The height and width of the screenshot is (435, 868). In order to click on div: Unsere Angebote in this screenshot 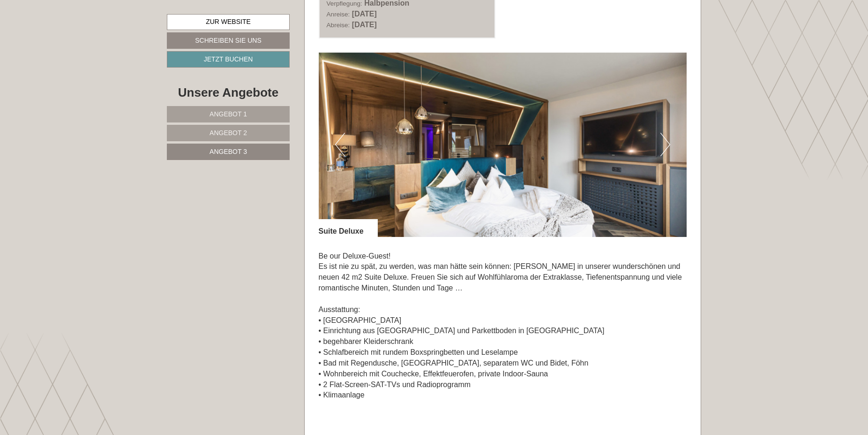, I will do `click(228, 92)`.